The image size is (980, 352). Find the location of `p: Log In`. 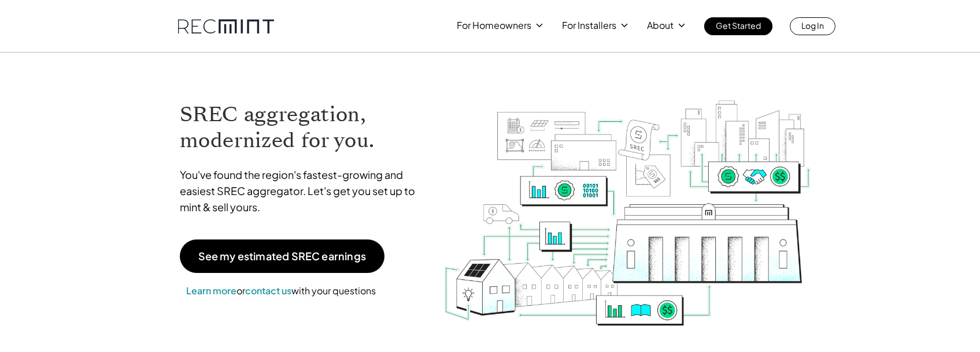

p: Log In is located at coordinates (812, 25).